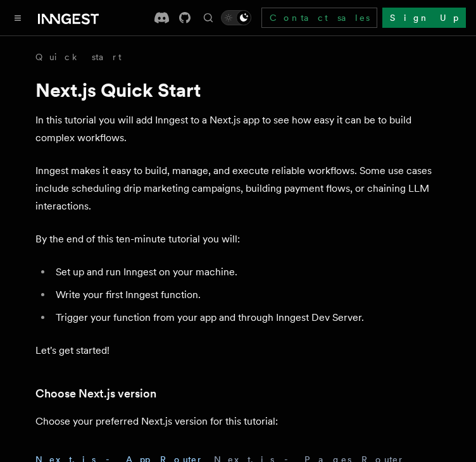 This screenshot has width=476, height=462. What do you see at coordinates (238, 422) in the screenshot?
I see `p: Choose your preferred Next.js version for this tutorial:` at bounding box center [238, 422].